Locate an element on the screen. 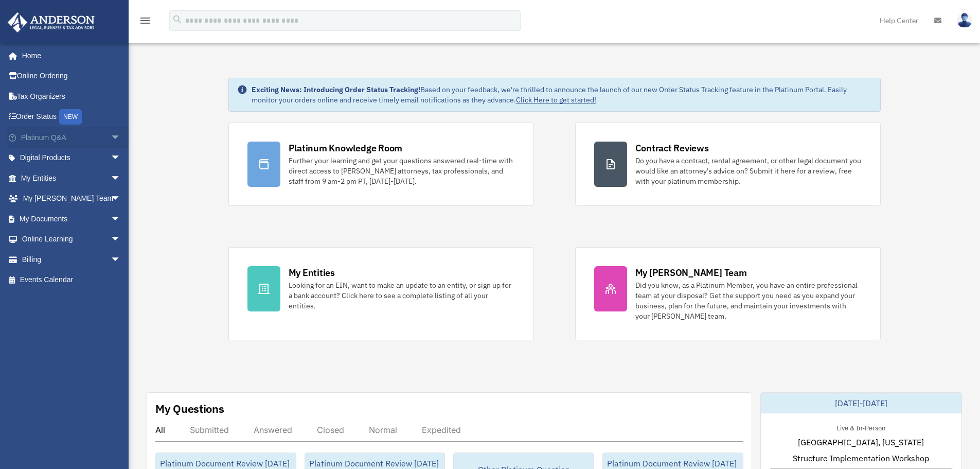 This screenshot has height=469, width=980. div: Based on your feedback, we're thrilled to announce the launch of our new Order Status Tracking fe... is located at coordinates (562, 95).